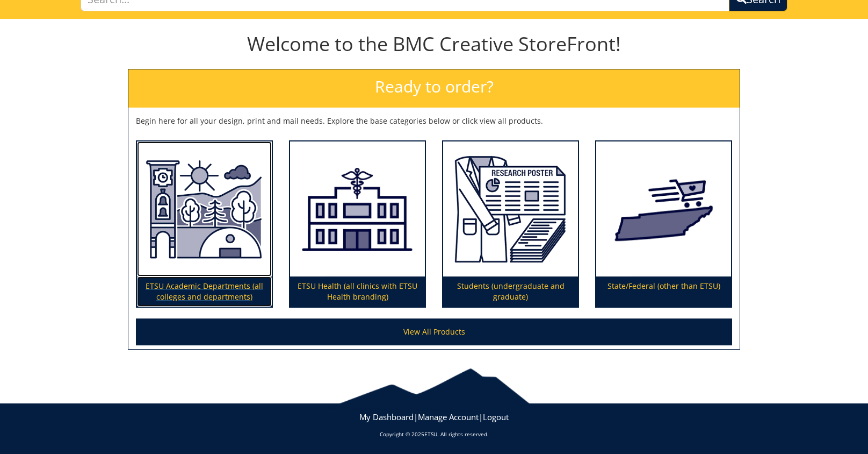 The height and width of the screenshot is (454, 868). What do you see at coordinates (496, 416) in the screenshot?
I see `a: Logout` at bounding box center [496, 416].